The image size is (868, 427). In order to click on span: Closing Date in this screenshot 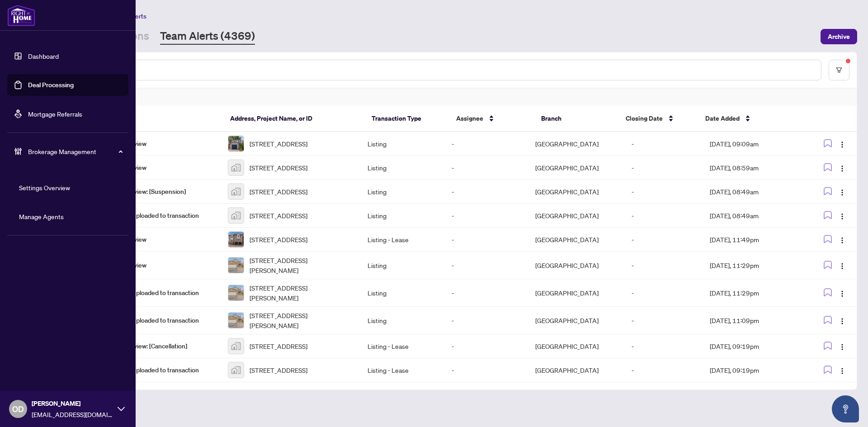, I will do `click(644, 118)`.